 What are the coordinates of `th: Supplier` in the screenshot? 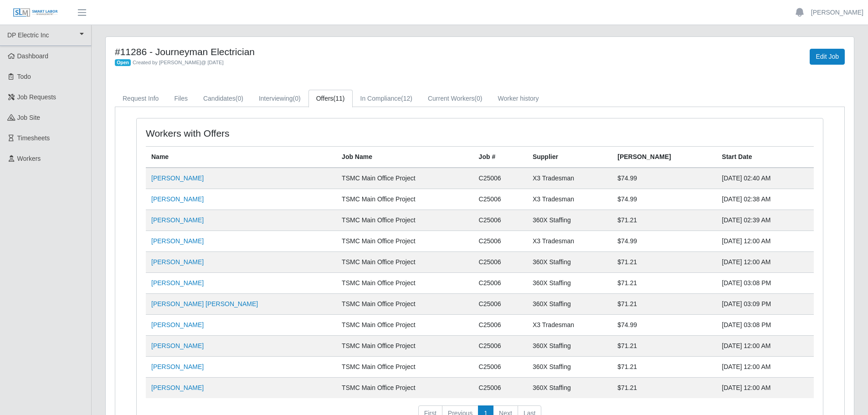 It's located at (569, 157).